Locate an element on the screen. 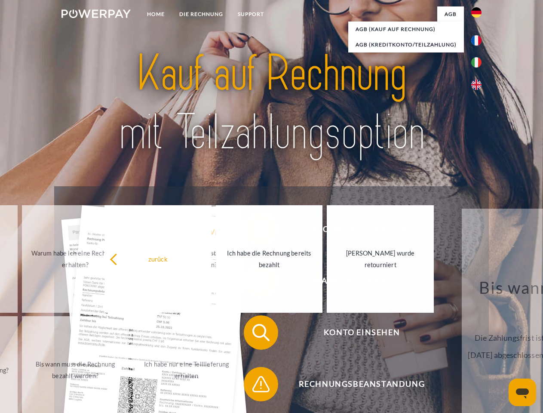 This screenshot has width=543, height=413. div: Bis wann muss die Rechnung bezahlt werden? is located at coordinates (75, 370).